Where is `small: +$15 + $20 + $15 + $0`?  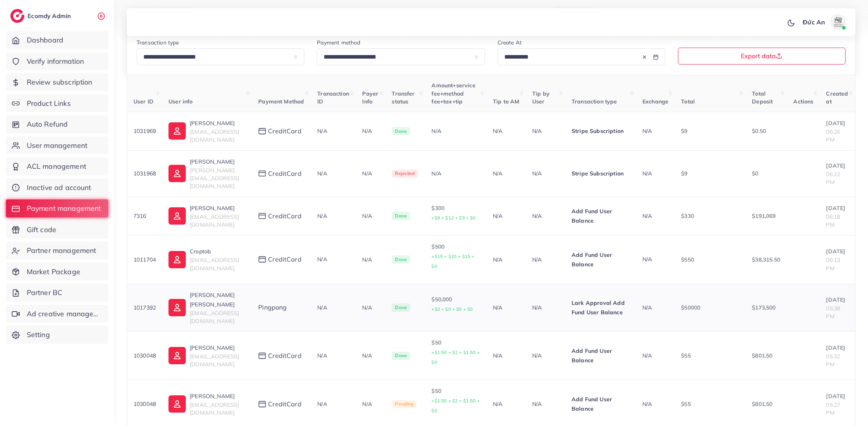 small: +$15 + $20 + $15 + $0 is located at coordinates (453, 261).